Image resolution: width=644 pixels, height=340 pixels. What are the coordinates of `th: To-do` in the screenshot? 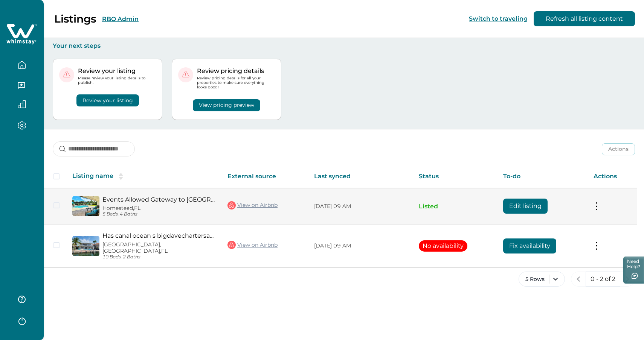 It's located at (543, 176).